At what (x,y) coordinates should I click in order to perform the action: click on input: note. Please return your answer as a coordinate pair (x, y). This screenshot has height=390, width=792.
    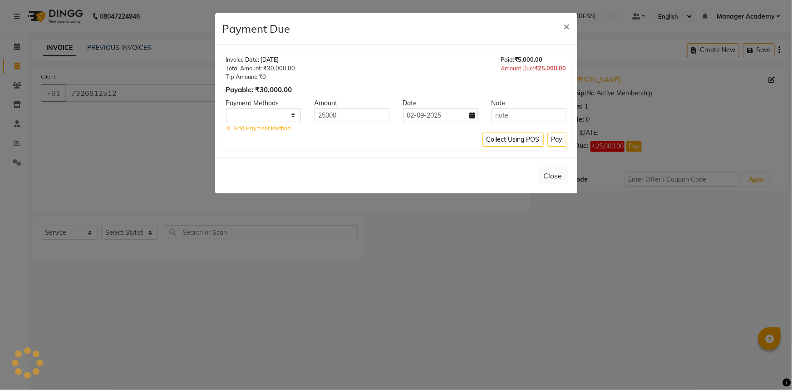
    Looking at the image, I should click on (529, 115).